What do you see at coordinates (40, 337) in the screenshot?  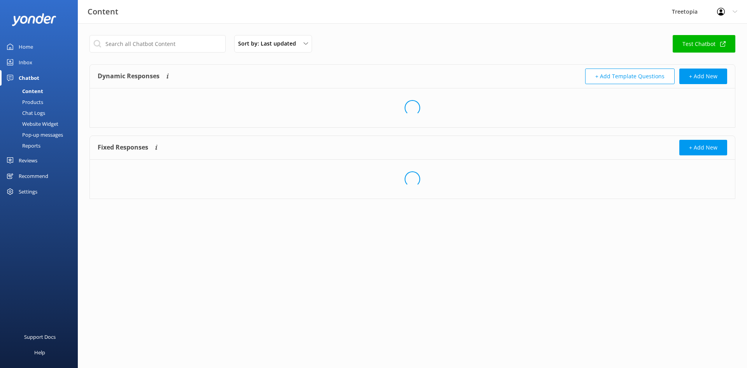 I see `div: Support Docs` at bounding box center [40, 337].